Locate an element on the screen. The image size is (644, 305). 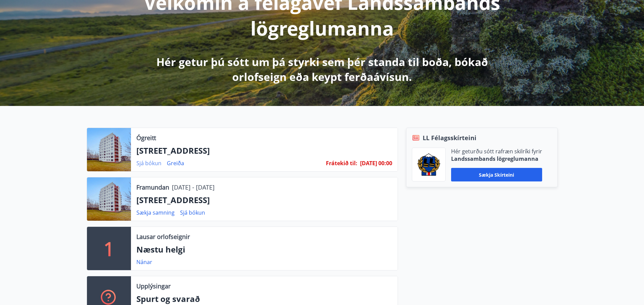
span: LL Félagsskírteini is located at coordinates (449, 138).